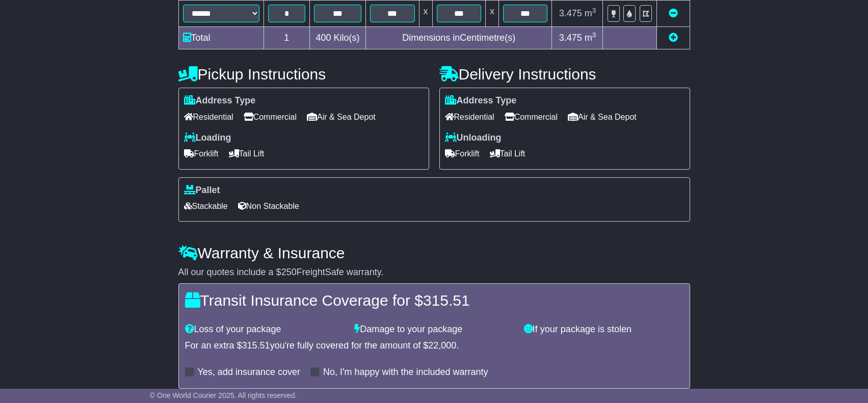 The height and width of the screenshot is (403, 868). What do you see at coordinates (265, 330) in the screenshot?
I see `div: Loss of your package` at bounding box center [265, 330].